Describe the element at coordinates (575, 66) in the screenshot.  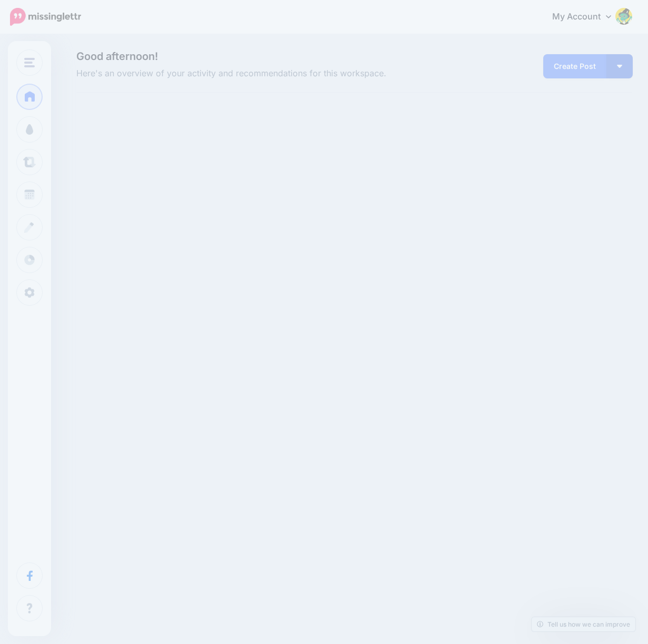
I see `a: Create Post` at that location.